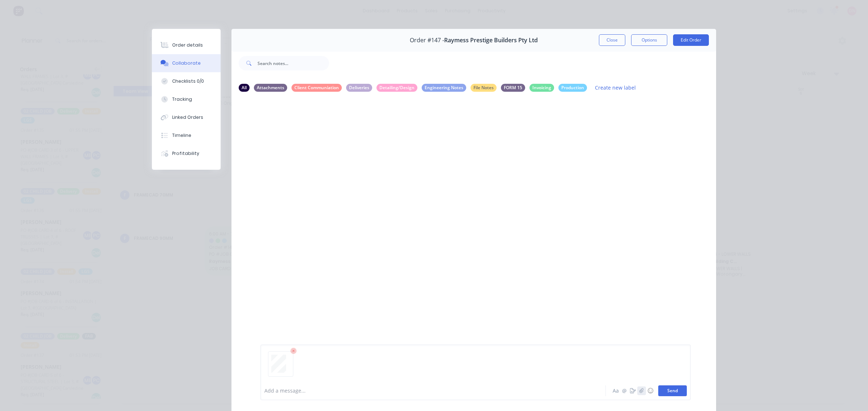  Describe the element at coordinates (673, 391) in the screenshot. I see `button: Send` at that location.